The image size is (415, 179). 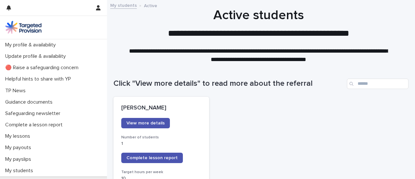 I want to click on p: My lessons, so click(x=19, y=136).